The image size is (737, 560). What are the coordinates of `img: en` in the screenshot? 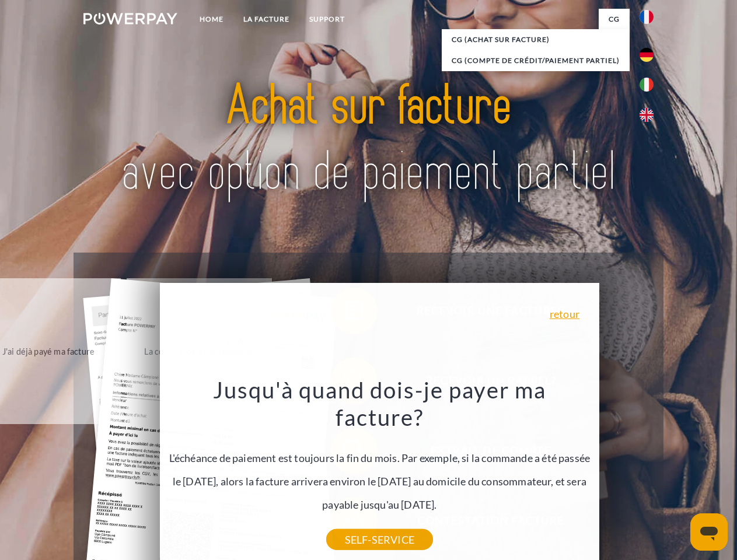 It's located at (647, 115).